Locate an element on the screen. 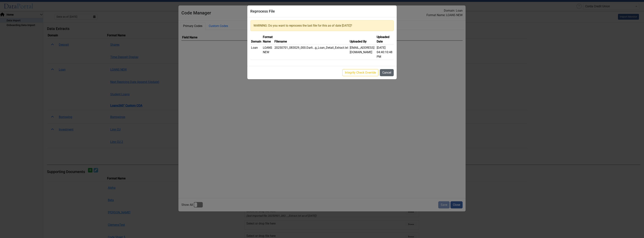 The height and width of the screenshot is (238, 644). button: Integrity Check Override is located at coordinates (360, 73).